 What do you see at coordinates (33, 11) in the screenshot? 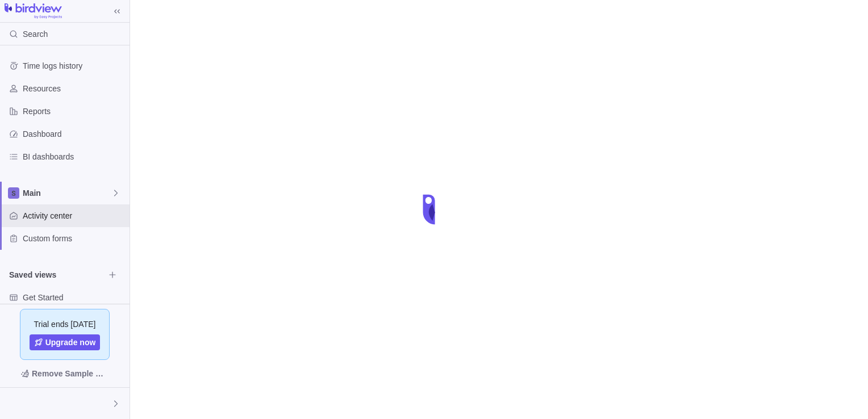
I see `img: logo` at bounding box center [33, 11].